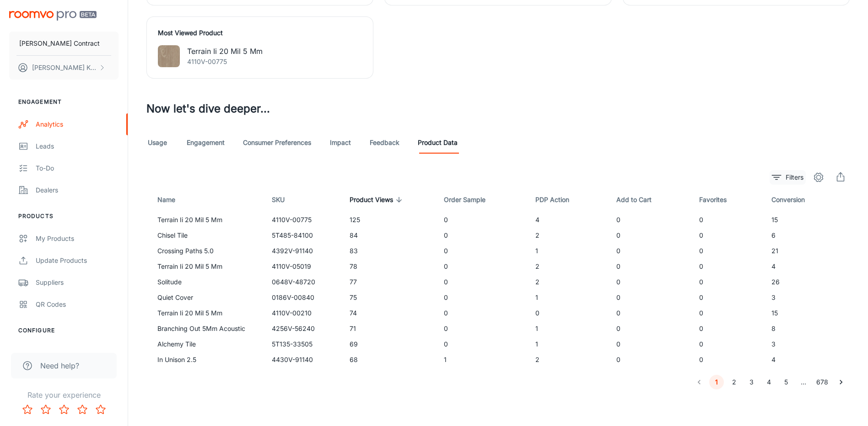 The image size is (868, 426). What do you see at coordinates (64, 409) in the screenshot?
I see `button: Rate 3 star` at bounding box center [64, 409].